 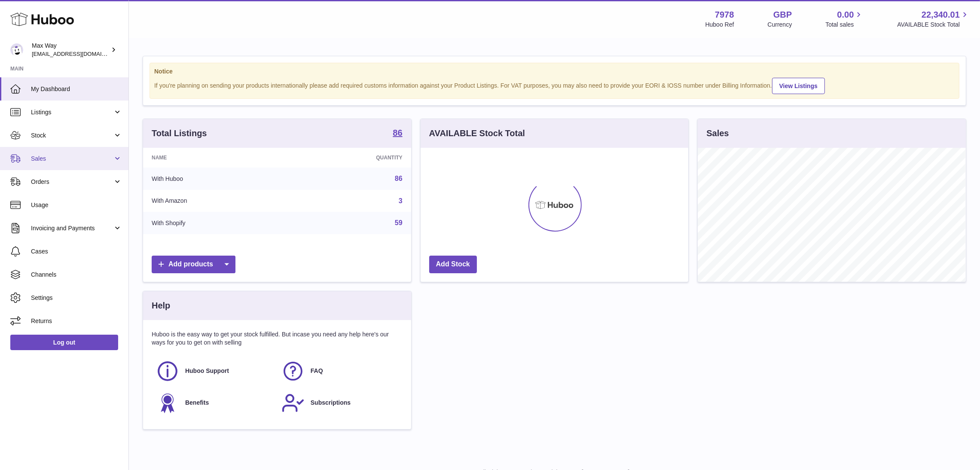 What do you see at coordinates (340, 371) in the screenshot?
I see `a: FAQ` at bounding box center [340, 371].